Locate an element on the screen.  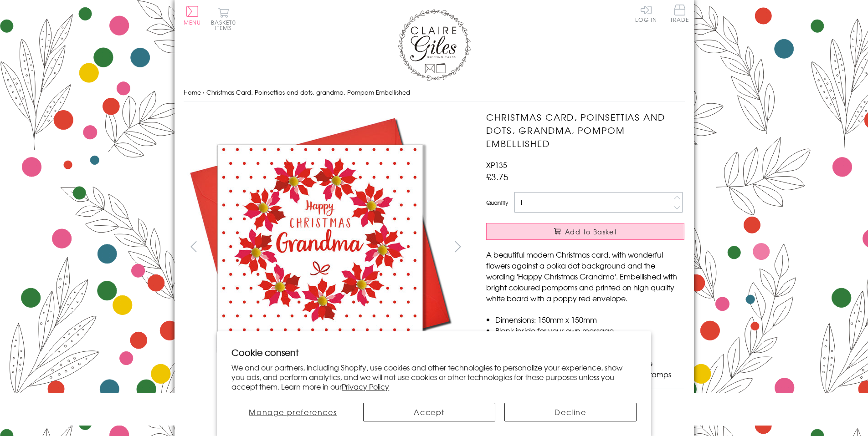
span: XP135 is located at coordinates (497, 165).